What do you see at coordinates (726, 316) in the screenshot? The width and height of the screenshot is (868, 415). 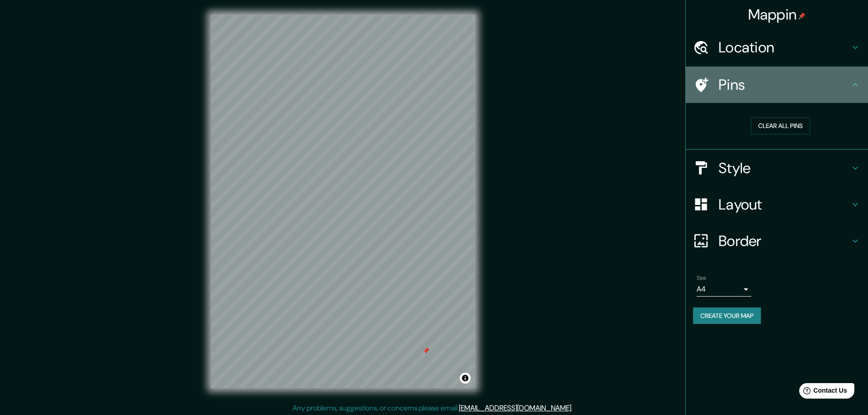 I see `button: Create your map` at bounding box center [726, 316].